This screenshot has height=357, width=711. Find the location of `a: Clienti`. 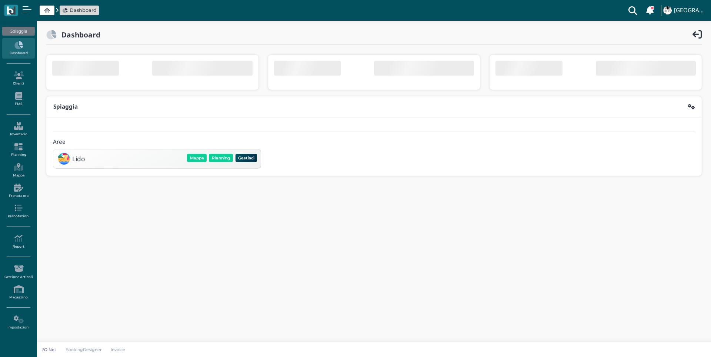

a: Clienti is located at coordinates (18, 78).